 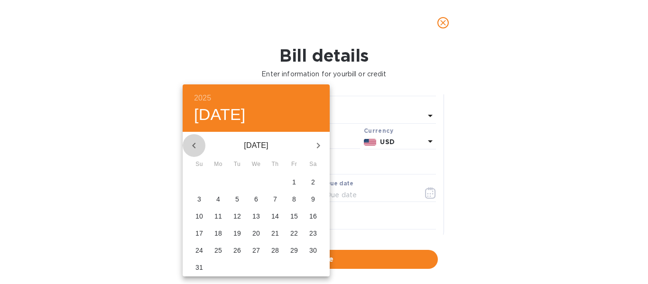 I want to click on button: 23, so click(x=313, y=234).